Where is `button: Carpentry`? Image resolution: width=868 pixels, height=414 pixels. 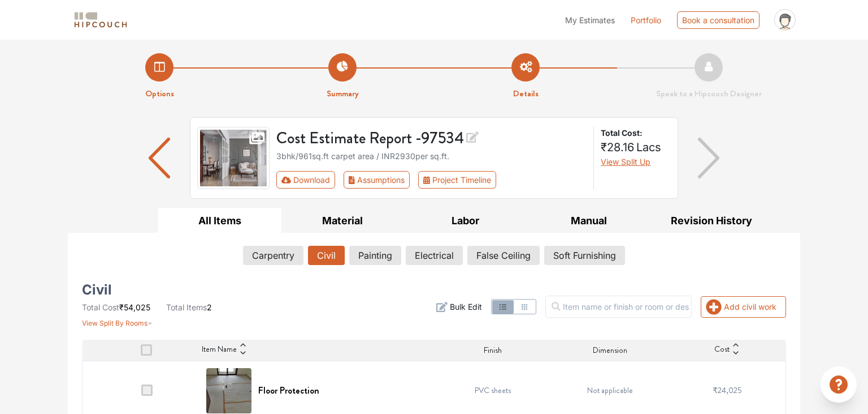 button: Carpentry is located at coordinates (273, 255).